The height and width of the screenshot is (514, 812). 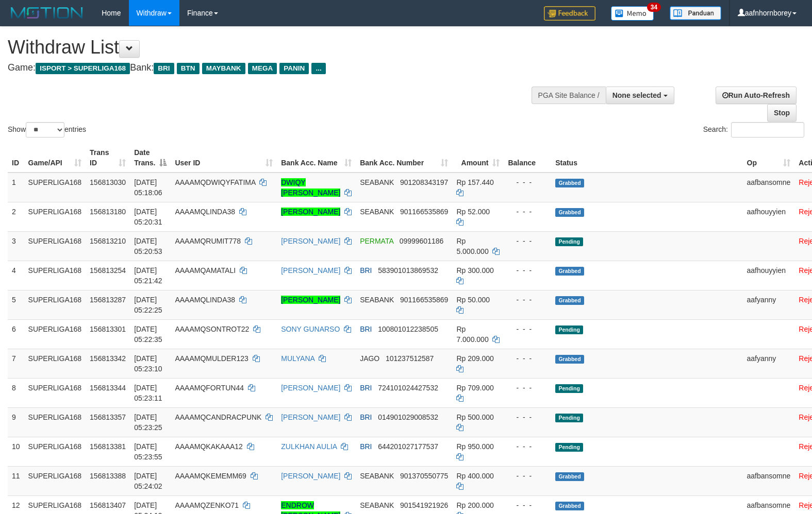 What do you see at coordinates (408, 388) in the screenshot?
I see `span: Copy 724101024427532 to clipboard` at bounding box center [408, 388].